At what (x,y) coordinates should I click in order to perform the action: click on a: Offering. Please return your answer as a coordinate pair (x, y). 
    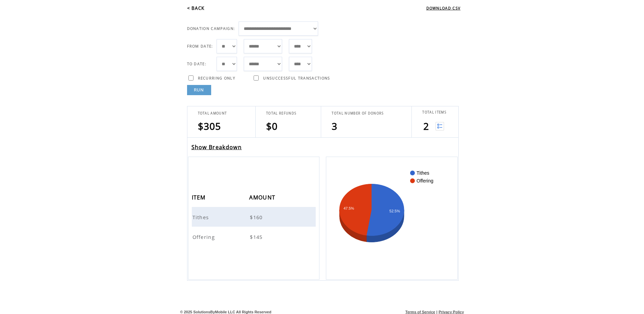
    Looking at the image, I should click on (205, 236).